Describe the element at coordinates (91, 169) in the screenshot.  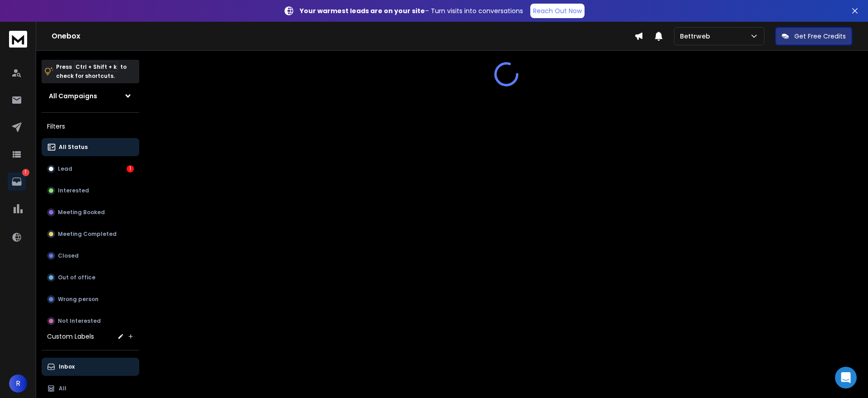
I see `button: Lead1` at that location.